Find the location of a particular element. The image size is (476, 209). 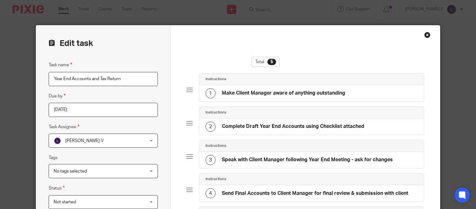

span: Not started is located at coordinates (65, 202).